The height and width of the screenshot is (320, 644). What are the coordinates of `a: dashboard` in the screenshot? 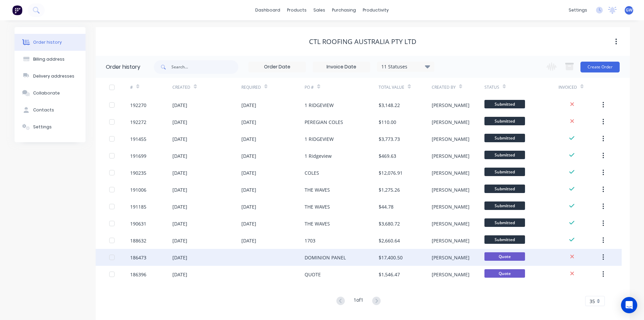 It's located at (268, 10).